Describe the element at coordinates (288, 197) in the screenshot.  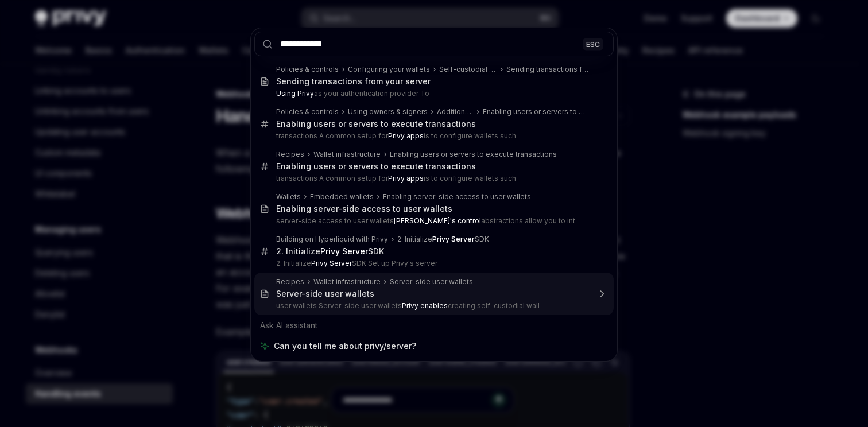
I see `div: Wallets` at that location.